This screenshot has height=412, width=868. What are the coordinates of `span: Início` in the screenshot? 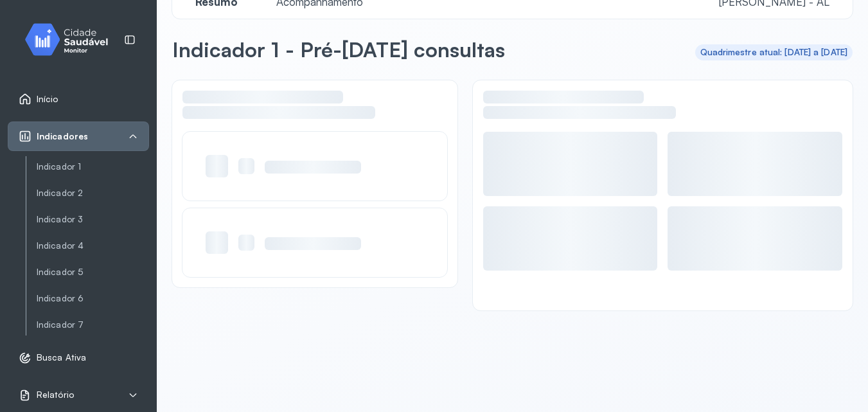 It's located at (48, 99).